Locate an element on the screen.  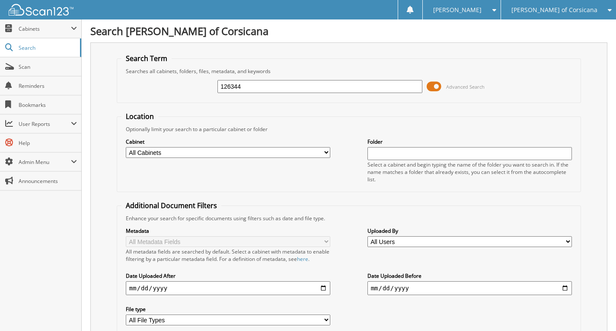
a: here is located at coordinates (302, 258).